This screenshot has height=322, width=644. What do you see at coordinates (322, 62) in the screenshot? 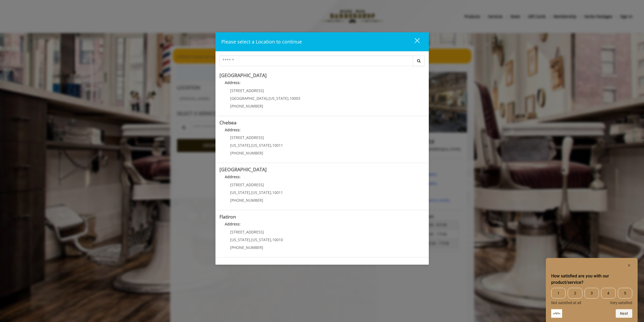
I see `div: Center Select` at bounding box center [322, 62].